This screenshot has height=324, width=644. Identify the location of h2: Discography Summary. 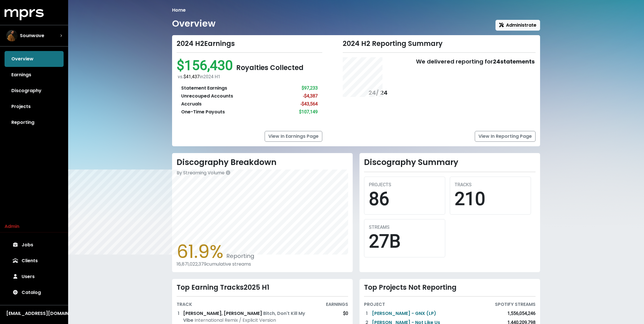
(449, 162).